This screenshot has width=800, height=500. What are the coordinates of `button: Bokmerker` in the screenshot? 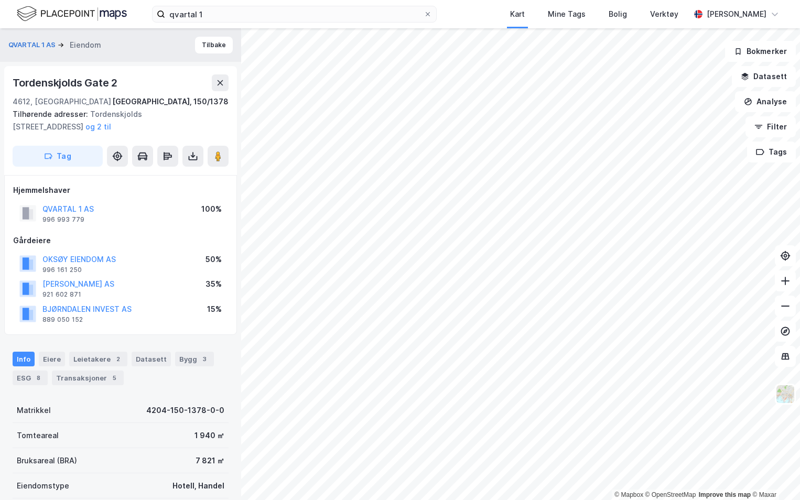 It's located at (760, 51).